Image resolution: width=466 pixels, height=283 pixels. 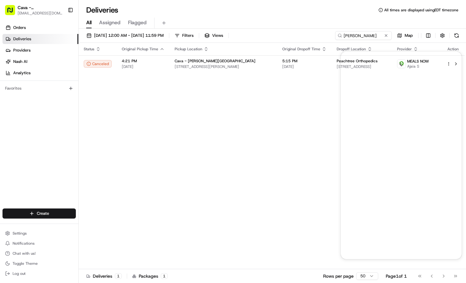 What do you see at coordinates (404, 49) in the screenshot?
I see `span: Provider` at bounding box center [404, 49].